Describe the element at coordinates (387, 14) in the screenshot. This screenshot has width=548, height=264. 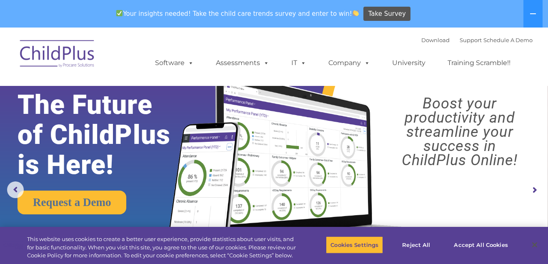
I see `span: Take Survey` at that location.